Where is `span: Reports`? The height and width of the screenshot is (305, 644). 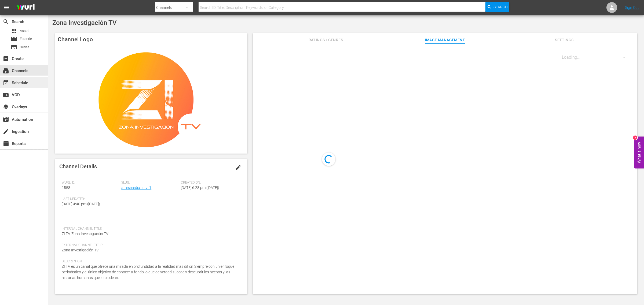
span: Reports is located at coordinates (6, 144).